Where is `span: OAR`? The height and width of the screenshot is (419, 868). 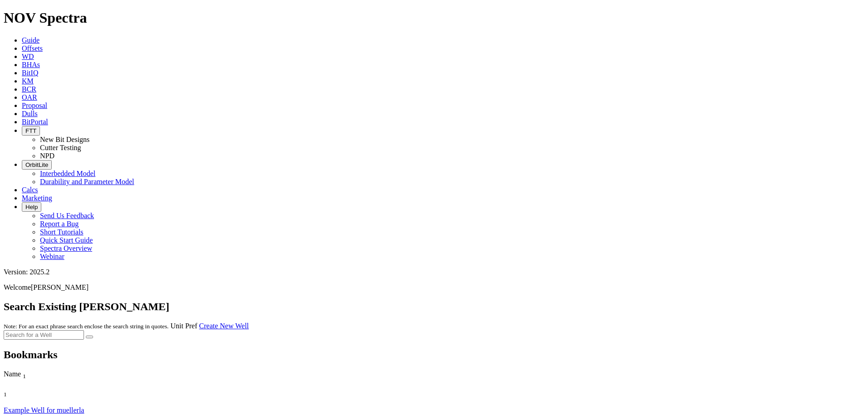
span: OAR is located at coordinates (30, 97).